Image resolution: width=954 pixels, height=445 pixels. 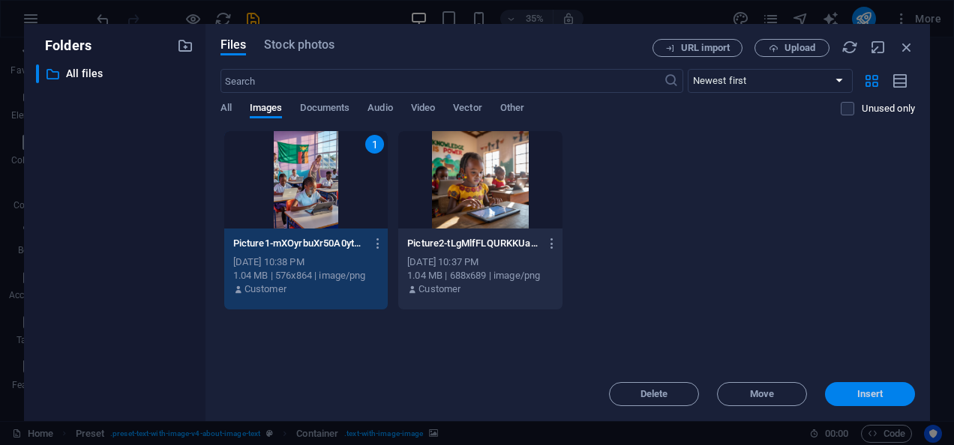 I want to click on span: Insert, so click(x=870, y=394).